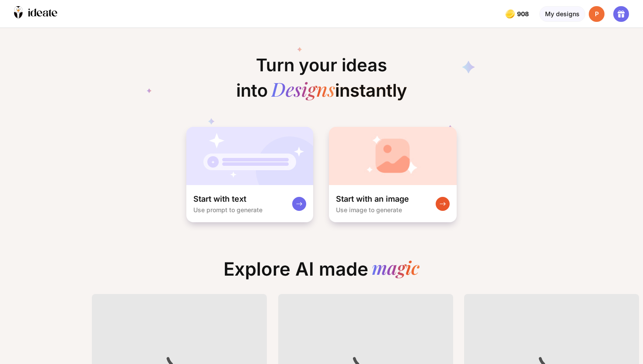 Image resolution: width=643 pixels, height=364 pixels. I want to click on div: Start with text, so click(219, 199).